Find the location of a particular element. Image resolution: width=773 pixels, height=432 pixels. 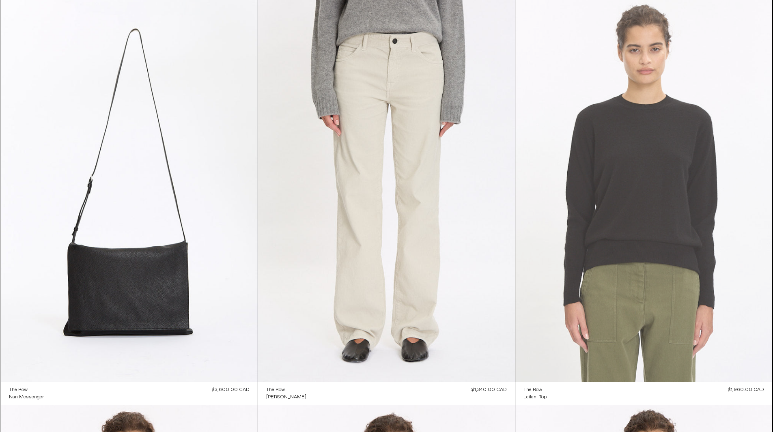

div: Leilani Top is located at coordinates (535, 397).